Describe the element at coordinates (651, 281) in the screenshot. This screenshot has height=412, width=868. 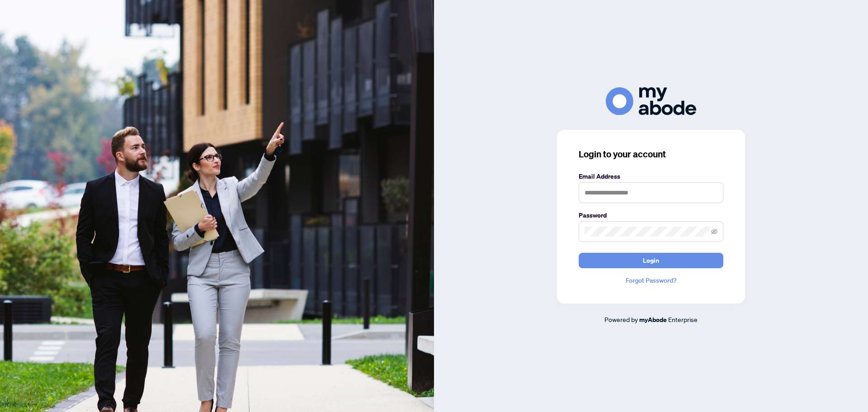
I see `a: Forgot Password?` at that location.